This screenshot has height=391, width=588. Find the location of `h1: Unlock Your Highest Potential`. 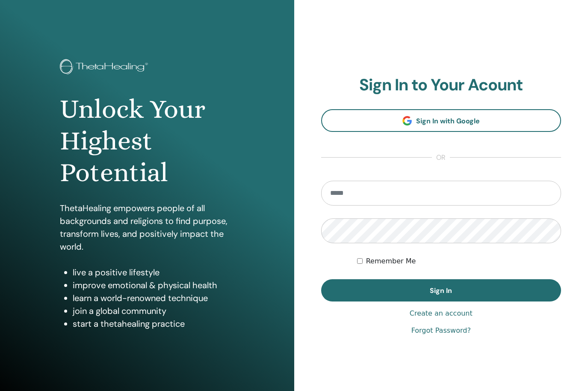

h1: Unlock Your Highest Potential is located at coordinates (147, 140).